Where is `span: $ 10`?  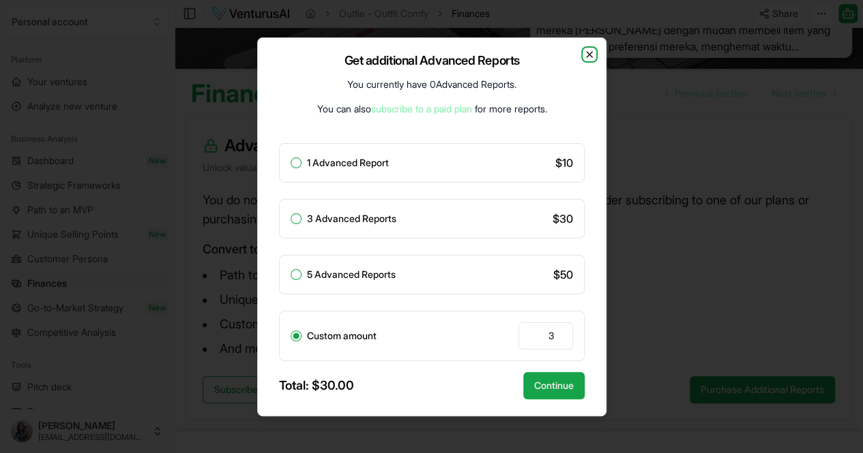 span: $ 10 is located at coordinates (564, 163).